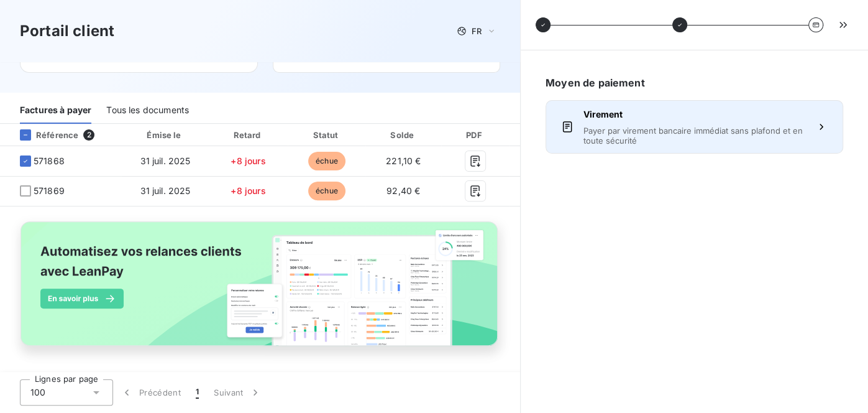 Image resolution: width=868 pixels, height=413 pixels. What do you see at coordinates (476, 31) in the screenshot?
I see `span: FR` at bounding box center [476, 31].